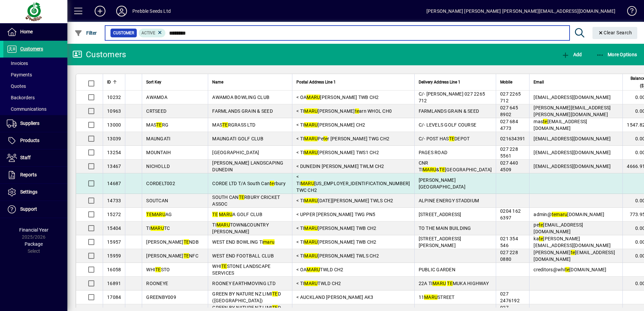  What do you see at coordinates (114, 228) in the screenshot?
I see `span: 15404` at bounding box center [114, 228].